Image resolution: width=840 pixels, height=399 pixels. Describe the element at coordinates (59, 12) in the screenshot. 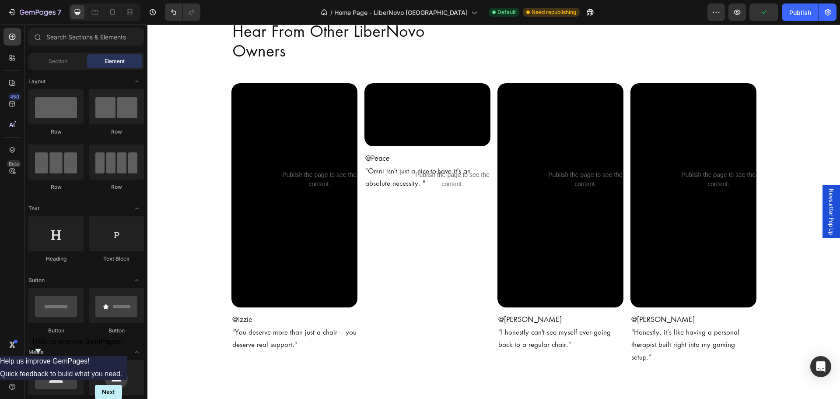

I see `p: 7` at that location.